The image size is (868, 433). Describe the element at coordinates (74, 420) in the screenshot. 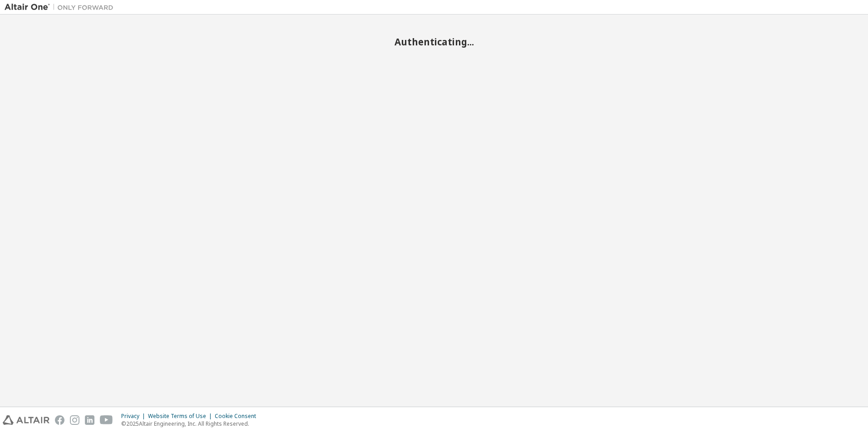

I see `img: instagram.svg` at that location.